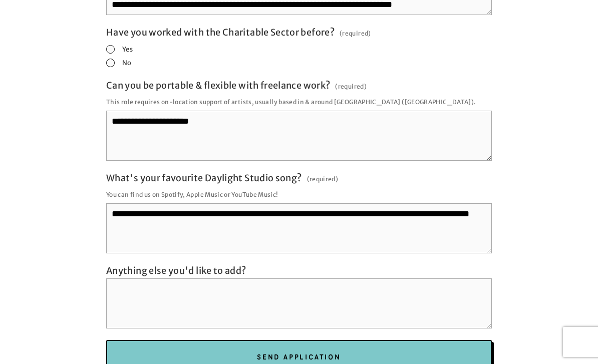 Image resolution: width=598 pixels, height=364 pixels. I want to click on span: Have you worked with the Charitable Sector before?, so click(220, 32).